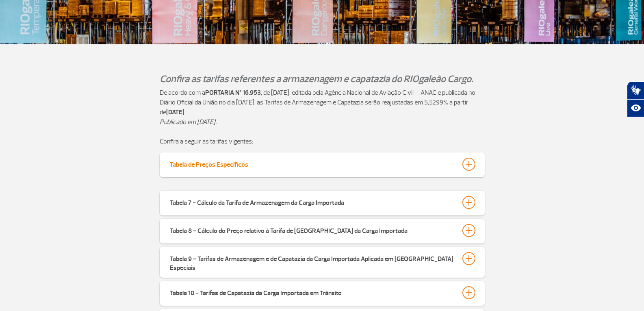 This screenshot has height=311, width=644. What do you see at coordinates (635, 91) in the screenshot?
I see `button: Abrir tradutor de língua de sinais.` at bounding box center [635, 91].